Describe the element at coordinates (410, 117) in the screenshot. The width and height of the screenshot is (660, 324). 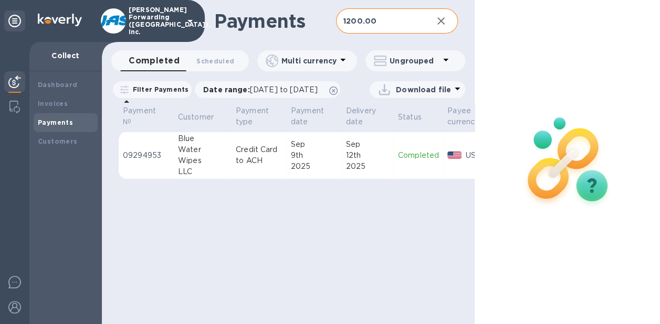
I see `p: Status` at that location.